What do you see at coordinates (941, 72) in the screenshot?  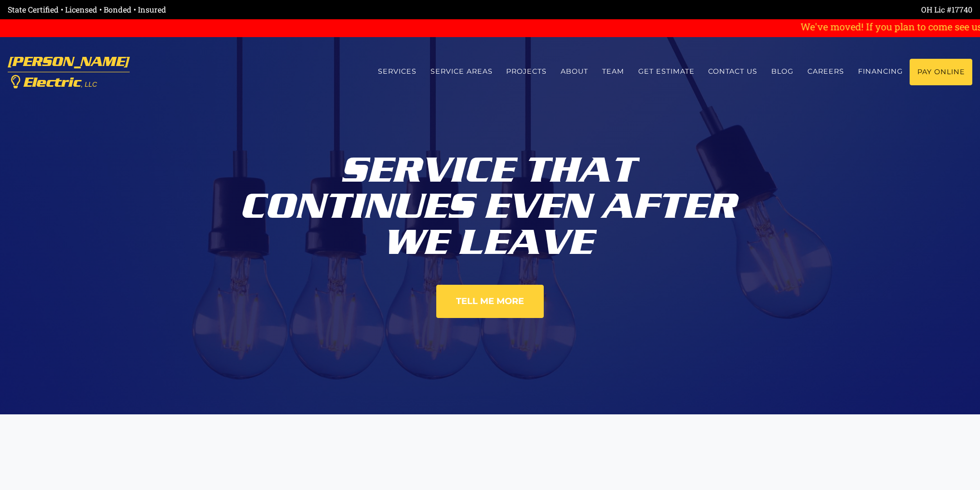 I see `a: Pay Online` at bounding box center [941, 72].